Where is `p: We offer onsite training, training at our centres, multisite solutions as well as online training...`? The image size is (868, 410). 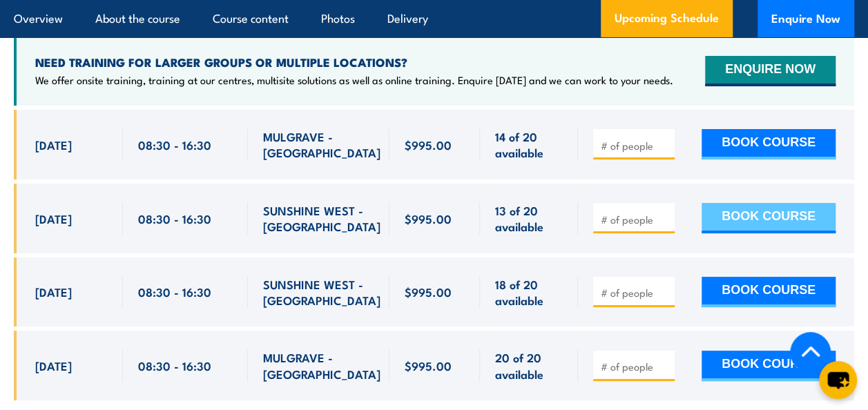
p: We offer onsite training, training at our centres, multisite solutions as well as online training... is located at coordinates (355, 80).